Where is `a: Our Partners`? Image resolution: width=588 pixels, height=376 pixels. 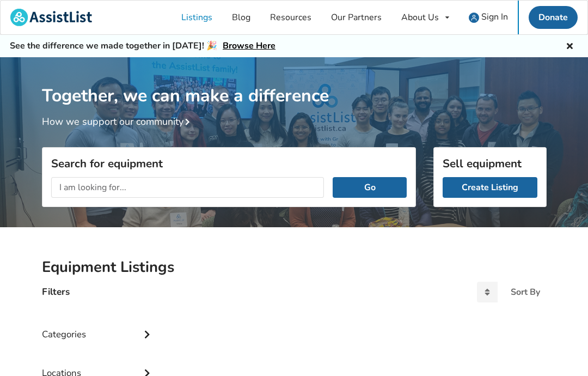
a: Our Partners is located at coordinates (356, 18).